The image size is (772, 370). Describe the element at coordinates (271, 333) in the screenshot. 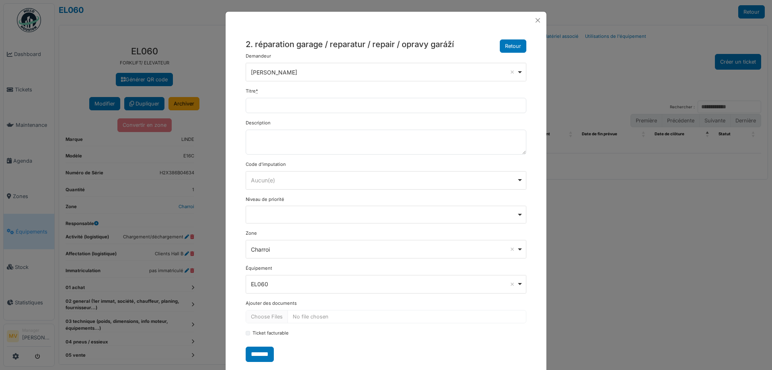

I see `label: Ticket facturable` at that location.